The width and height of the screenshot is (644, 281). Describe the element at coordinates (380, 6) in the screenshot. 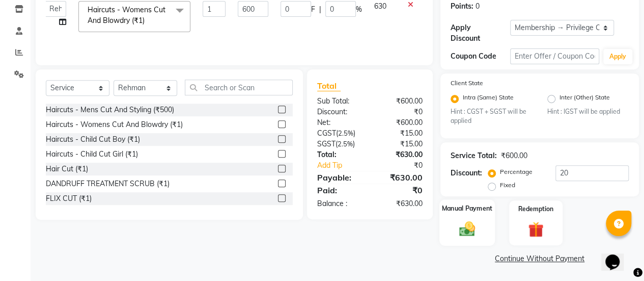

I see `span: 630` at that location.